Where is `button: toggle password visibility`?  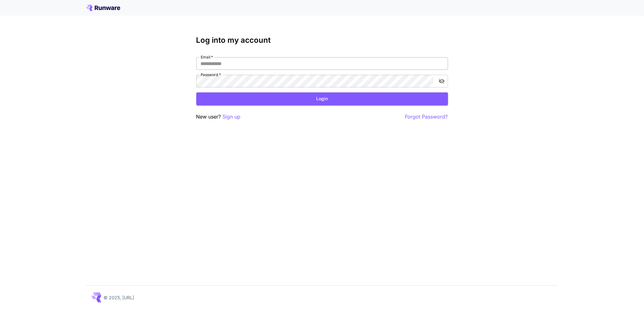 button: toggle password visibility is located at coordinates (442, 81).